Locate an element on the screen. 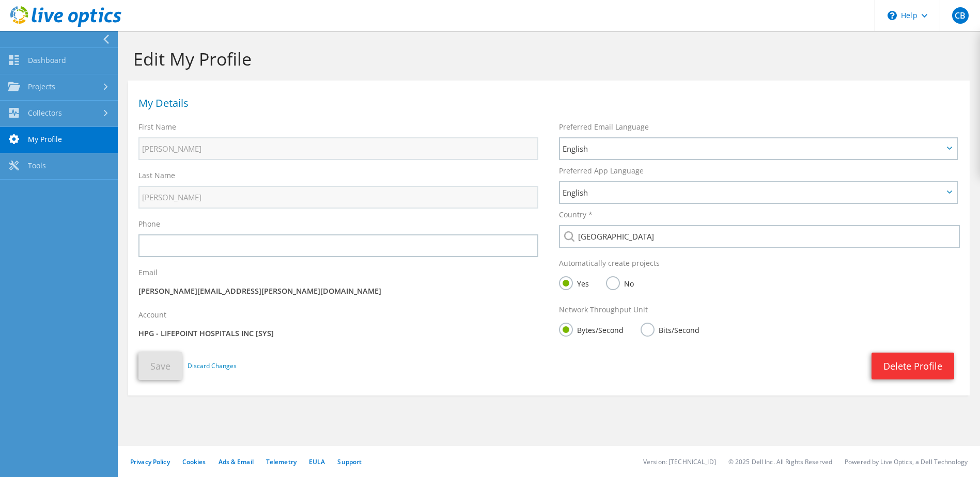  h1: My Details is located at coordinates (546, 104).